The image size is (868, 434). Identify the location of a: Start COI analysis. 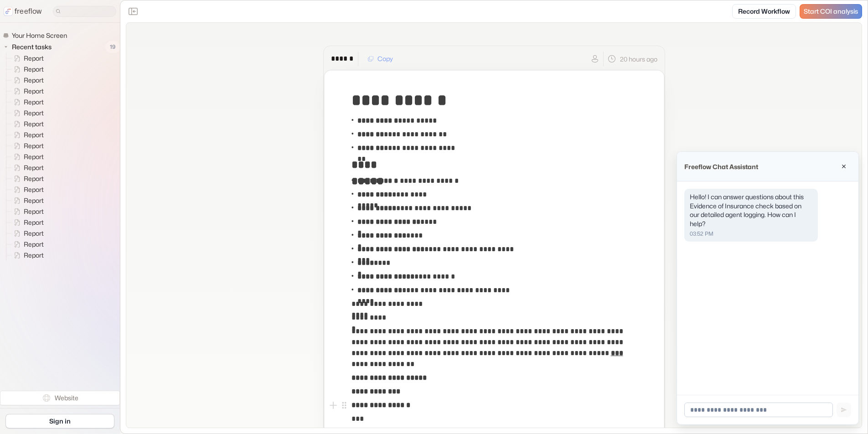
(831, 11).